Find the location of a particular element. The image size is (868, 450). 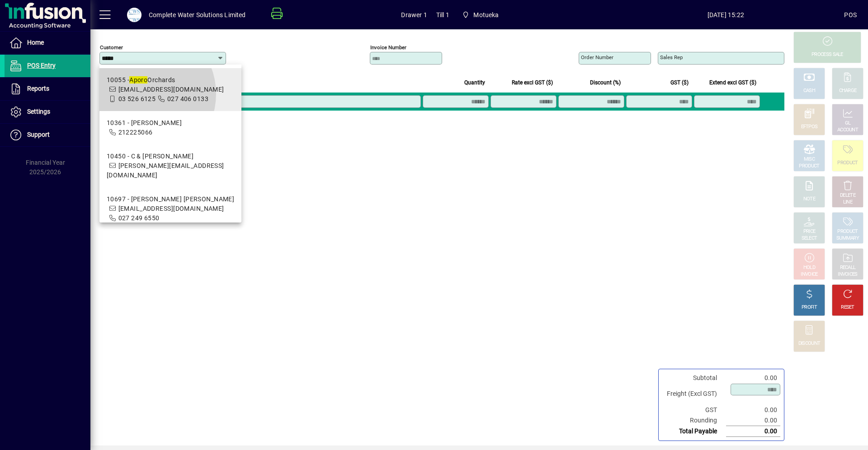

div: LINE is located at coordinates (847, 202).